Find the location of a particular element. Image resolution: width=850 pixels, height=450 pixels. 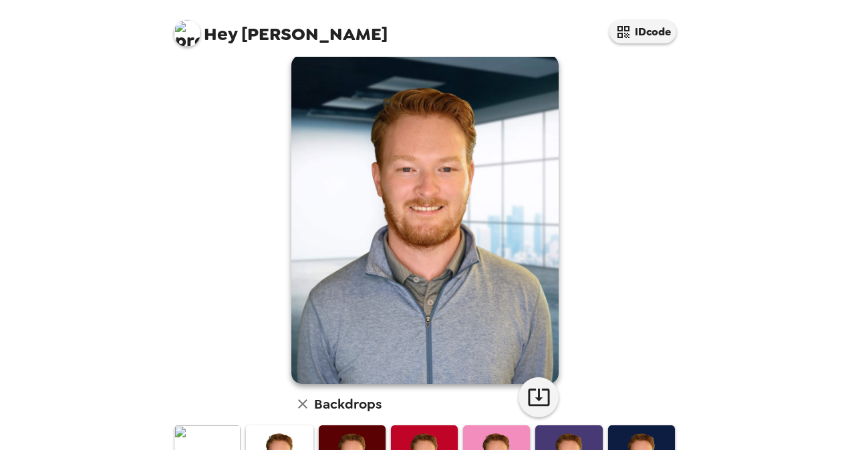

img: user is located at coordinates (425, 219).